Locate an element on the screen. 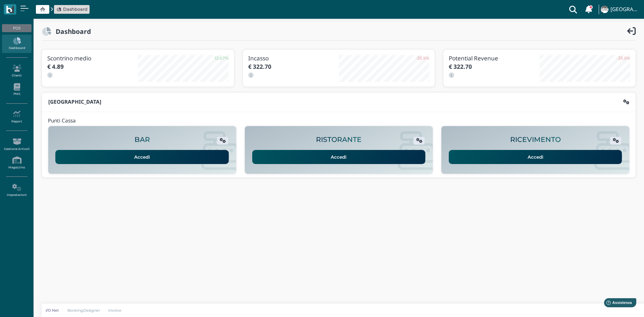 This screenshot has height=317, width=644. b: € 4.89 is located at coordinates (55, 67).